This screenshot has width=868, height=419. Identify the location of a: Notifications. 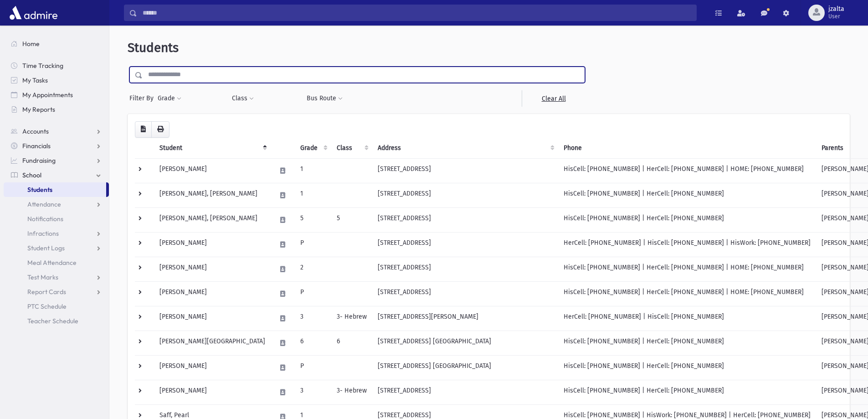
(56, 219).